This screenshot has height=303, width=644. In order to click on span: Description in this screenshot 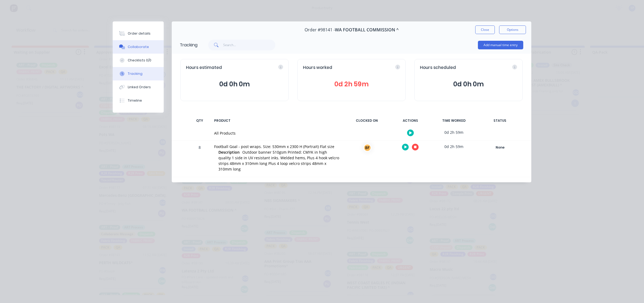, I will do `click(229, 152)`.